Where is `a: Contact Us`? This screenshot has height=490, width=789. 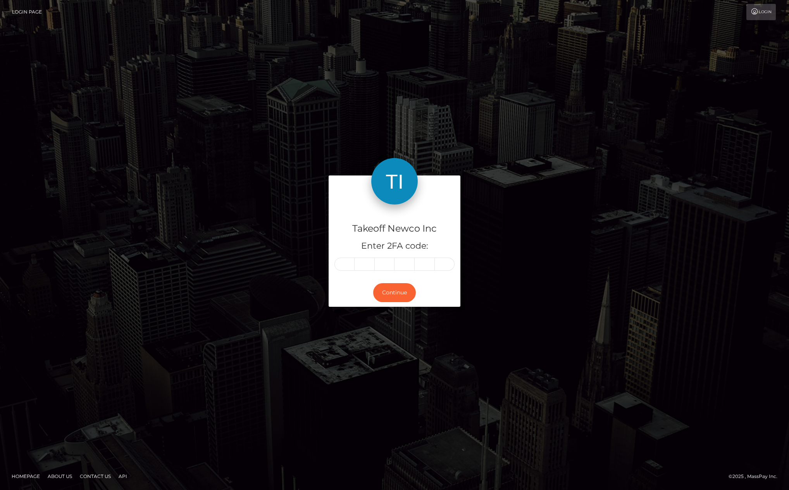 a: Contact Us is located at coordinates (95, 476).